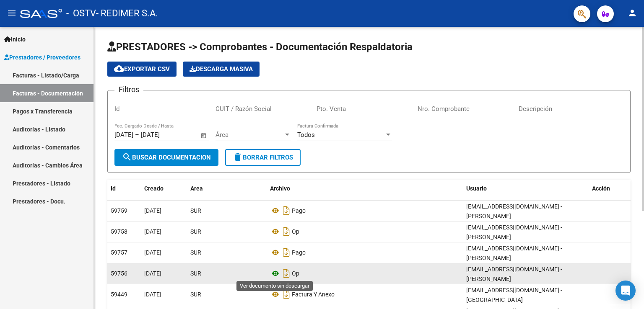  I want to click on datatable-header-cell: Area, so click(227, 189).